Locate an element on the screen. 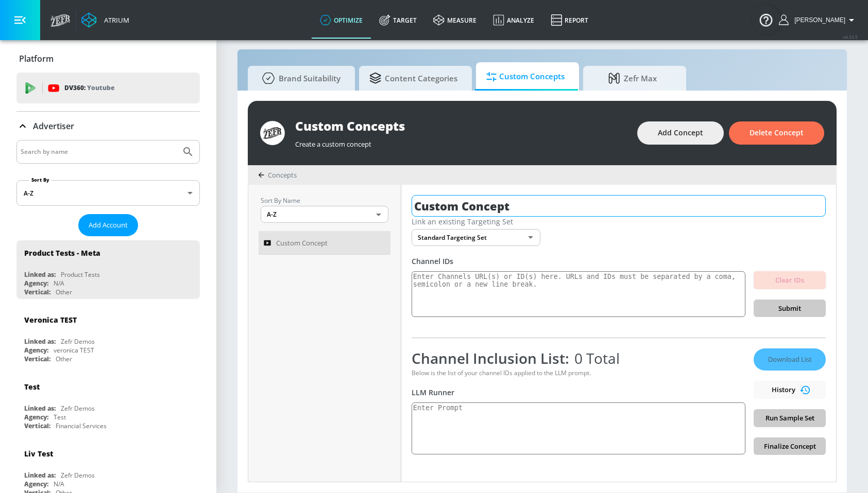  div: Advertiser is located at coordinates (108, 126).